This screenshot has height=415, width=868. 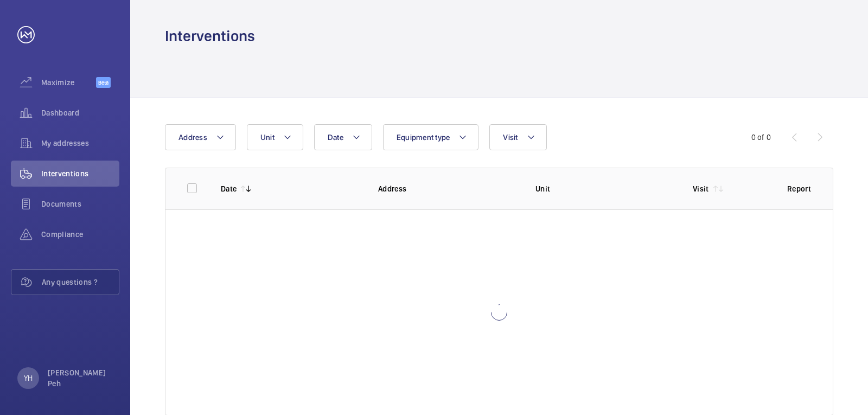 What do you see at coordinates (343, 137) in the screenshot?
I see `button: Date` at bounding box center [343, 137].